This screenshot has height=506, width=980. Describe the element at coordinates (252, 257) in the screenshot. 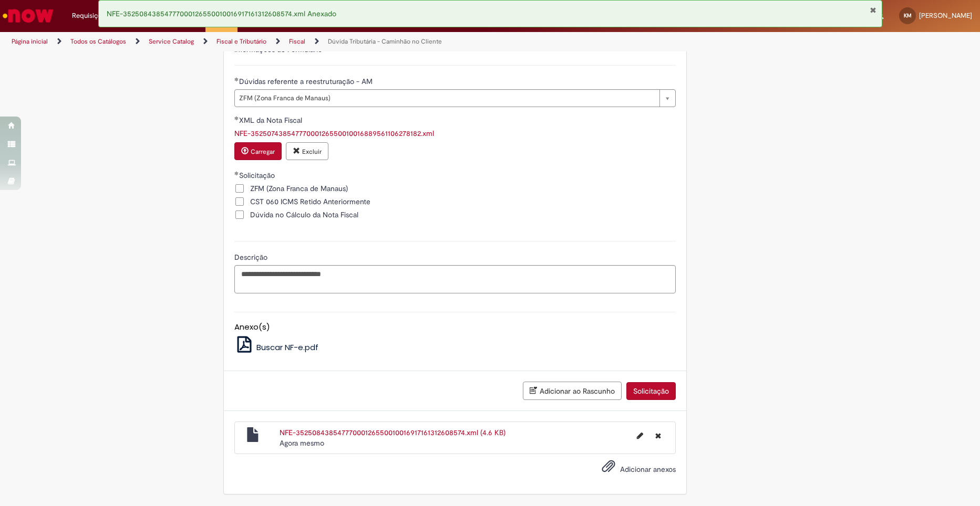

I see `span: Descrição` at that location.